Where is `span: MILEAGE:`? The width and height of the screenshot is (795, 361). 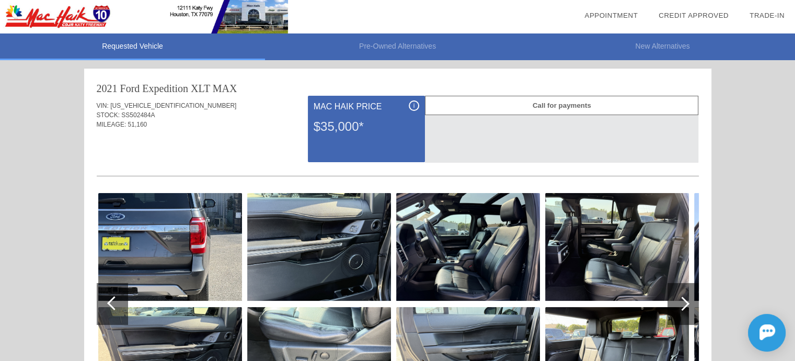
span: MILEAGE: is located at coordinates (111, 124).